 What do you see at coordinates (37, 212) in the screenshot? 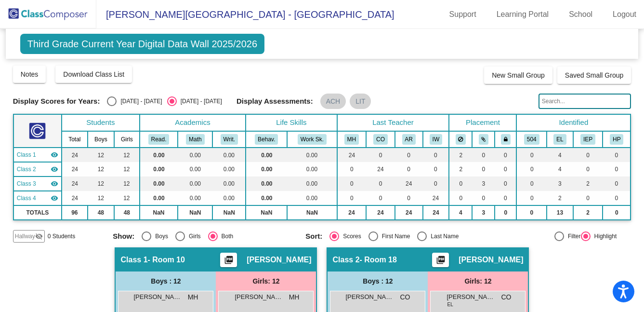
I see `td: TOTALS` at bounding box center [37, 212].